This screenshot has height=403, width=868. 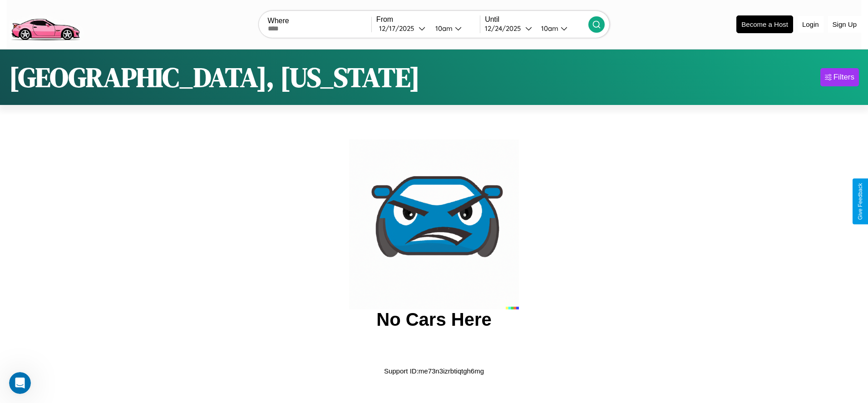 I want to click on img: logo, so click(x=45, y=24).